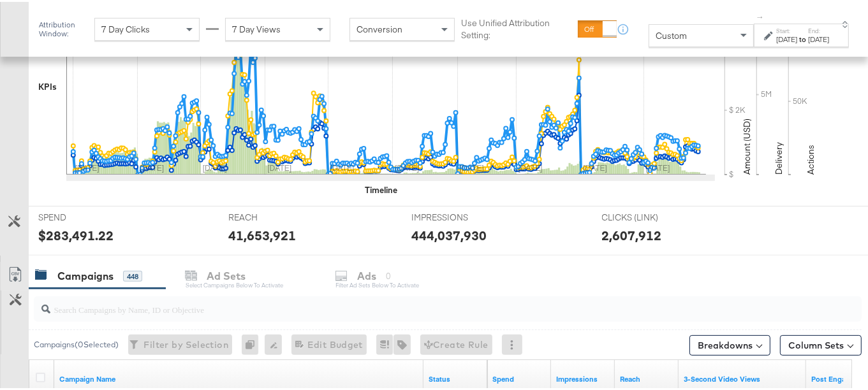 Image resolution: width=868 pixels, height=390 pixels. I want to click on div: Attribution Window:, so click(63, 27).